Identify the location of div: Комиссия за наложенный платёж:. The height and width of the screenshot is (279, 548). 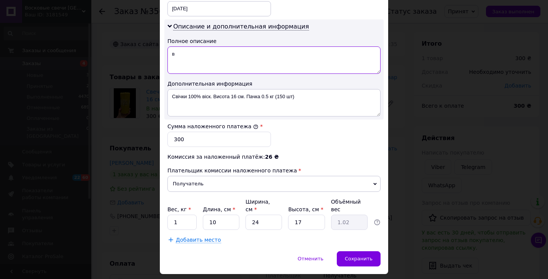
(274, 157).